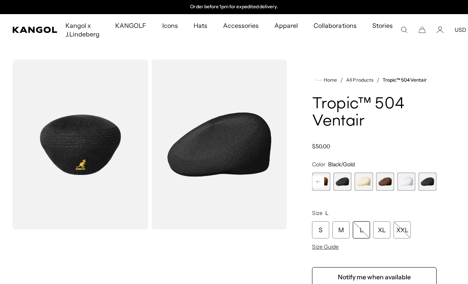  What do you see at coordinates (330, 80) in the screenshot?
I see `span: Home` at bounding box center [330, 80].